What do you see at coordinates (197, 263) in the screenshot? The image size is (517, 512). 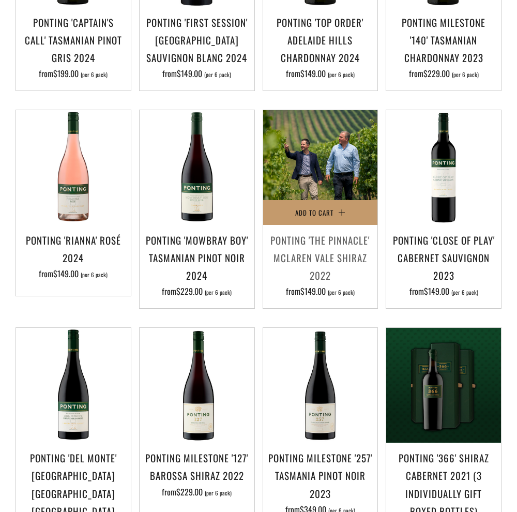 I see `a: Ponting 'Mowbray Boy' Tasmanian Pinot Noir 2024 from$229.00 (per 6 pack)` at bounding box center [197, 263].